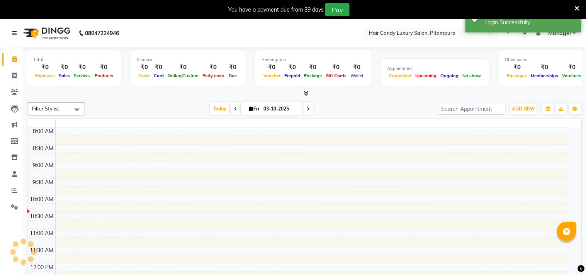 This screenshot has height=275, width=586. I want to click on span: Completed, so click(401, 76).